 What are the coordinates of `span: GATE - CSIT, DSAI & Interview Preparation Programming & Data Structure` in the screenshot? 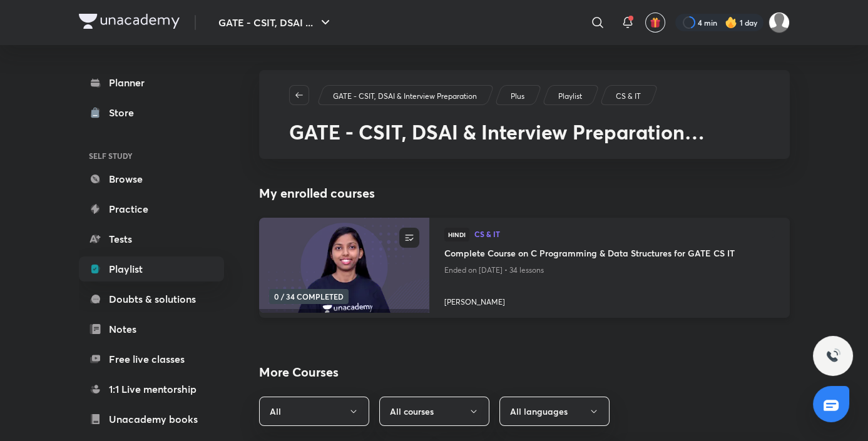 It's located at (497, 143).